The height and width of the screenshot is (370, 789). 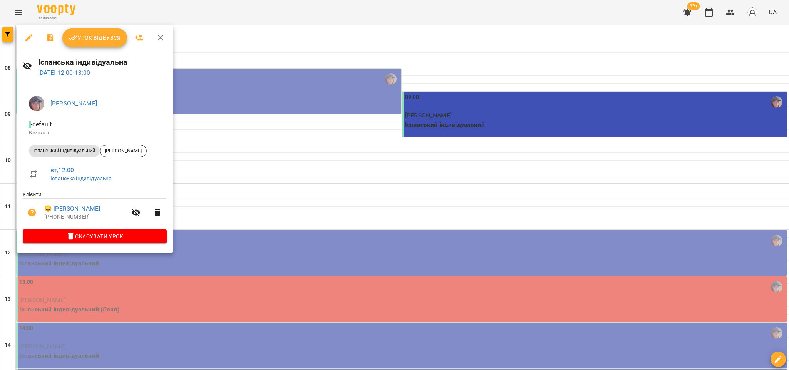 What do you see at coordinates (62, 170) in the screenshot?
I see `a: вт , 12:00` at bounding box center [62, 170].